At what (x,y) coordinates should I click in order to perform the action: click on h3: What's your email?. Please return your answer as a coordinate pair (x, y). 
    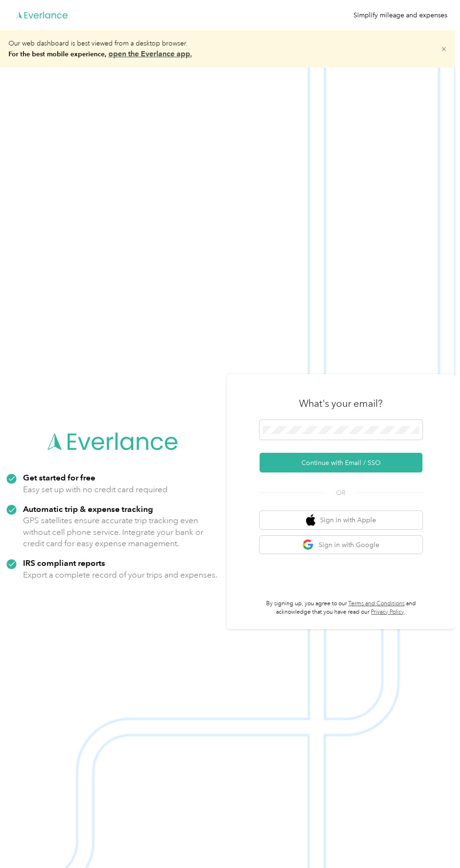
    Looking at the image, I should click on (341, 403).